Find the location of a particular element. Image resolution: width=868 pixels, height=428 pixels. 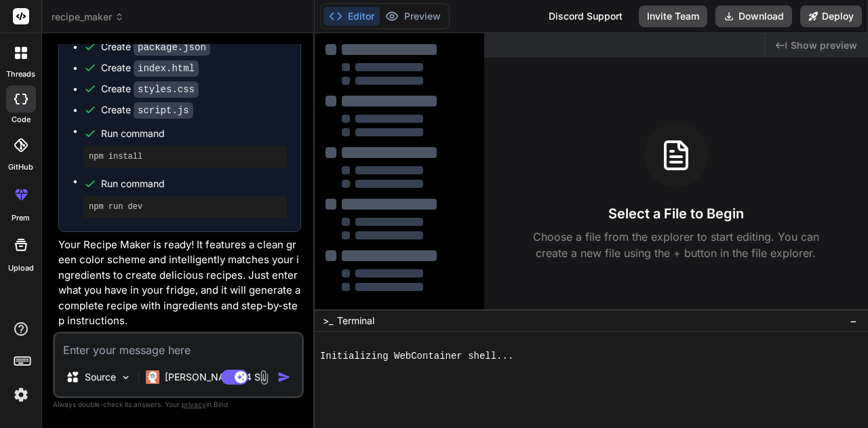

p: Always double-check its answers. Your in Bind is located at coordinates (179, 404).